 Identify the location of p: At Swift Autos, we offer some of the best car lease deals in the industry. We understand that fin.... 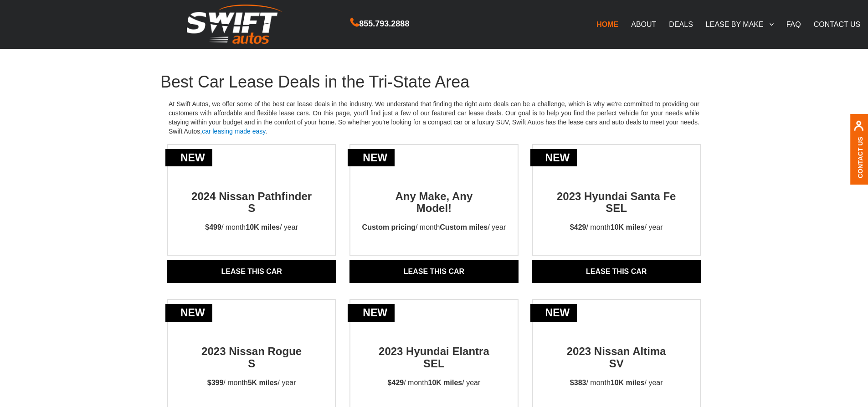
(434, 117).